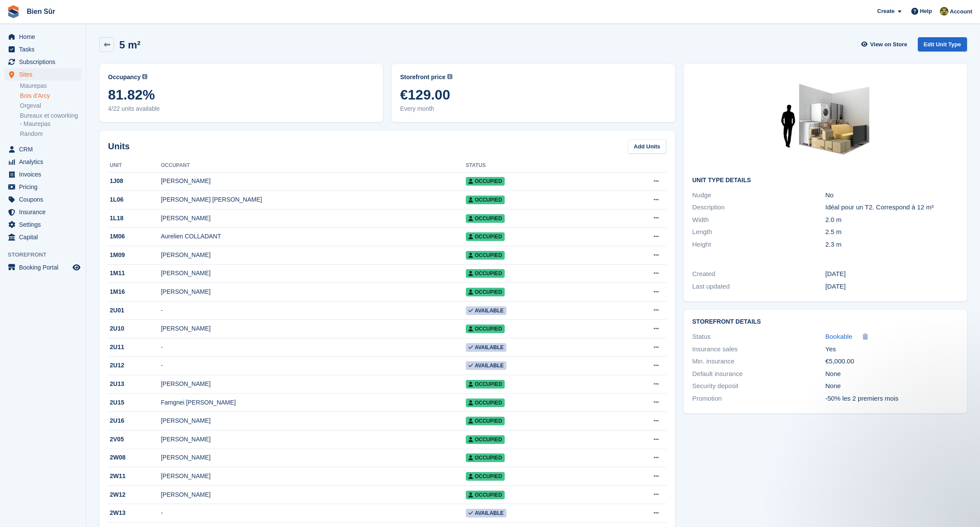  Describe the element at coordinates (134, 181) in the screenshot. I see `div: 1J08` at that location.